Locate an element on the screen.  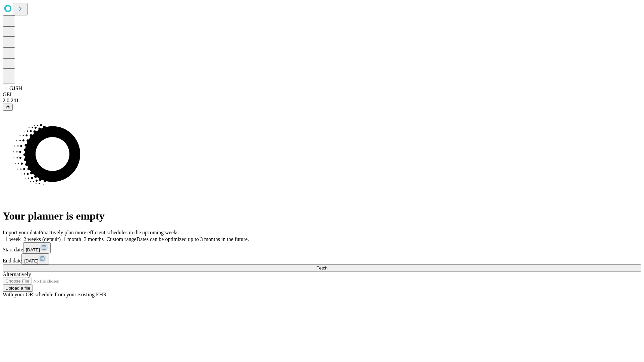
div: 2.0.241 is located at coordinates (322, 101).